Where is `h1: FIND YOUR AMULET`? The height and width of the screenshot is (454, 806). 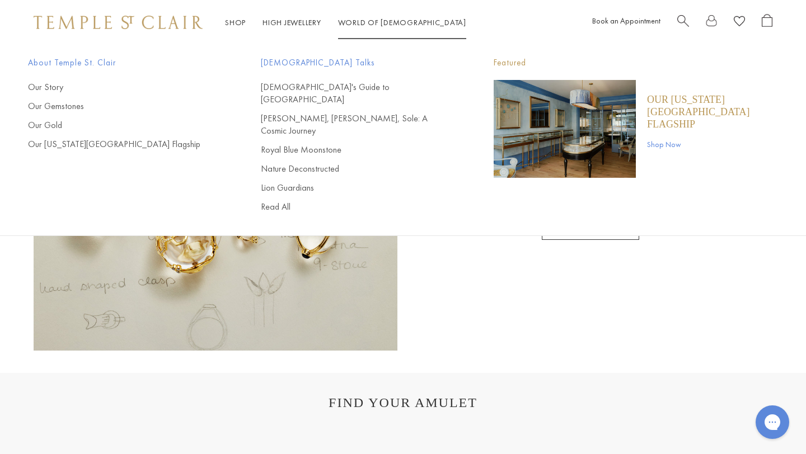 h1: FIND YOUR AMULET is located at coordinates (403, 403).